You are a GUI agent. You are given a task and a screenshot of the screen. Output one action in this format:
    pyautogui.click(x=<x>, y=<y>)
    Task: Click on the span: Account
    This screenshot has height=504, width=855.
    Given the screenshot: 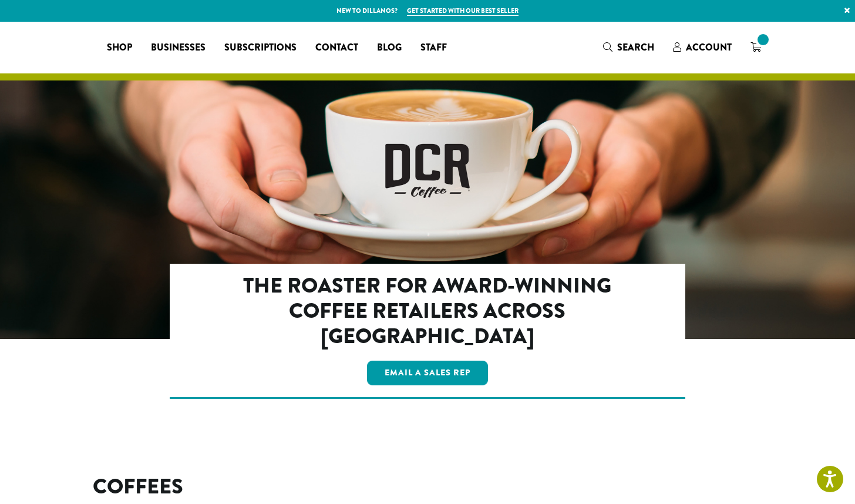 What is the action you would take?
    pyautogui.click(x=709, y=47)
    